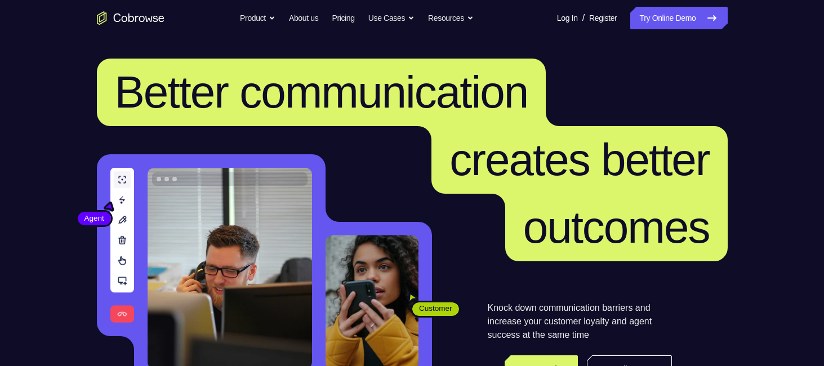 The image size is (824, 366). Describe the element at coordinates (391, 18) in the screenshot. I see `button: Use Cases` at that location.